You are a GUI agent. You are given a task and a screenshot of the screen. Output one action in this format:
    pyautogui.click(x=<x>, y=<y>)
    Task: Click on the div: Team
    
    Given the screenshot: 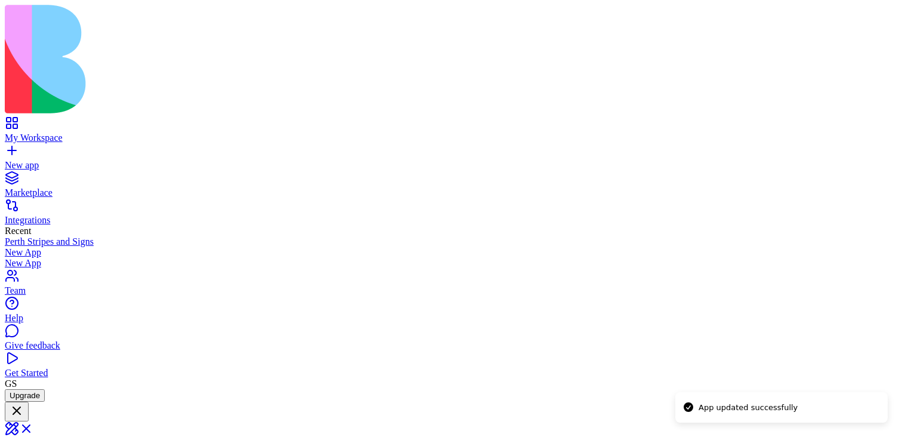 What is the action you would take?
    pyautogui.click(x=451, y=291)
    